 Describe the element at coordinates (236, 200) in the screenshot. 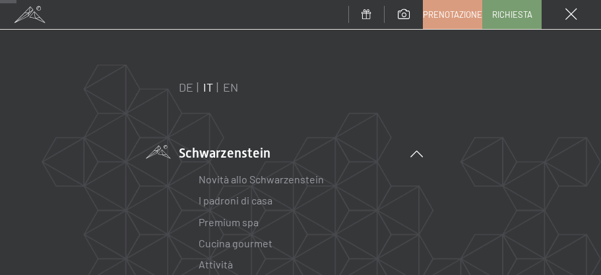

I see `a: I padroni di casa` at that location.